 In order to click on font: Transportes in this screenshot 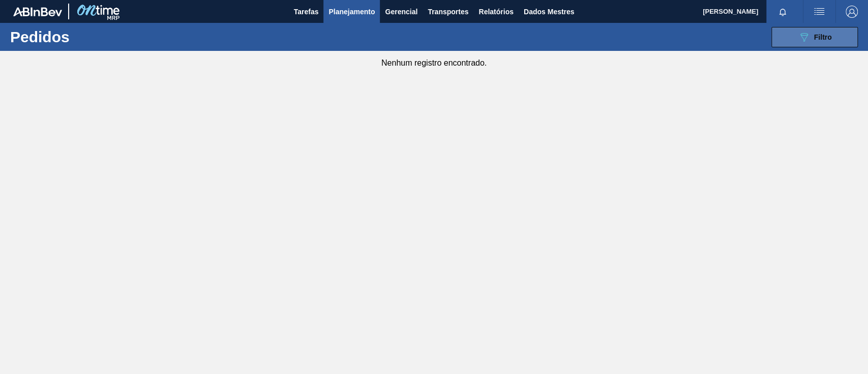, I will do `click(448, 11)`.